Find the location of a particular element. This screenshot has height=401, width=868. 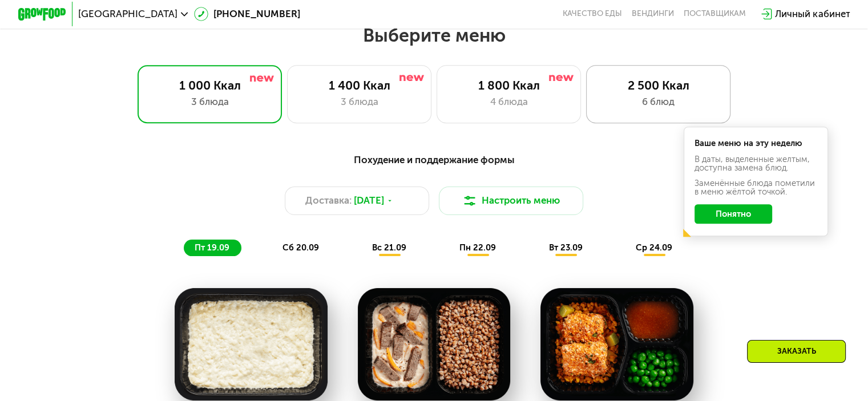

a: Вендинги is located at coordinates (653, 14).